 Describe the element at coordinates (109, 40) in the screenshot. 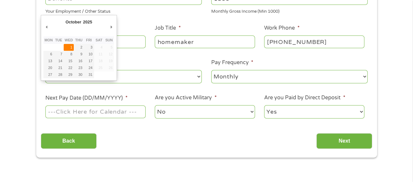

I see `abbr: Sunday` at that location.